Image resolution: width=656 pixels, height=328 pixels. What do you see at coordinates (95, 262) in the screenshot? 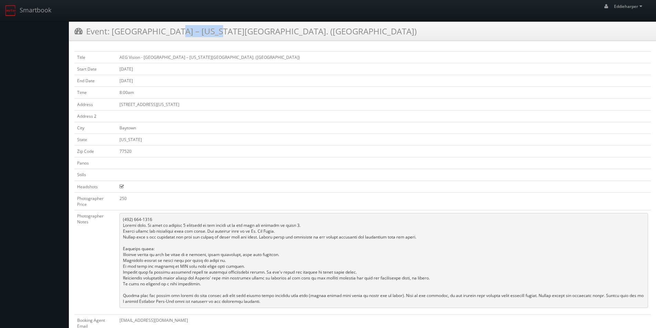
I see `td: Photographer Notes` at bounding box center [95, 262].